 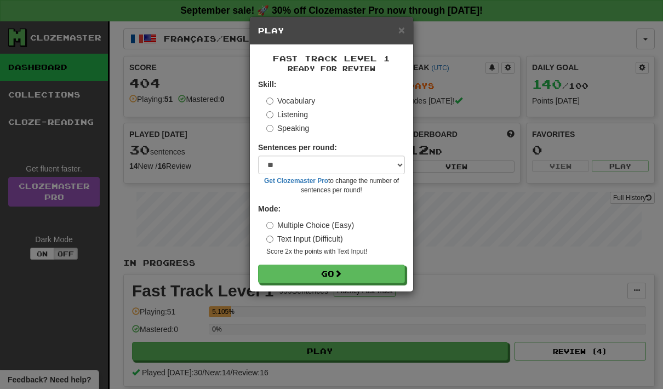 What do you see at coordinates (269, 209) in the screenshot?
I see `strong: Mode:` at bounding box center [269, 209].